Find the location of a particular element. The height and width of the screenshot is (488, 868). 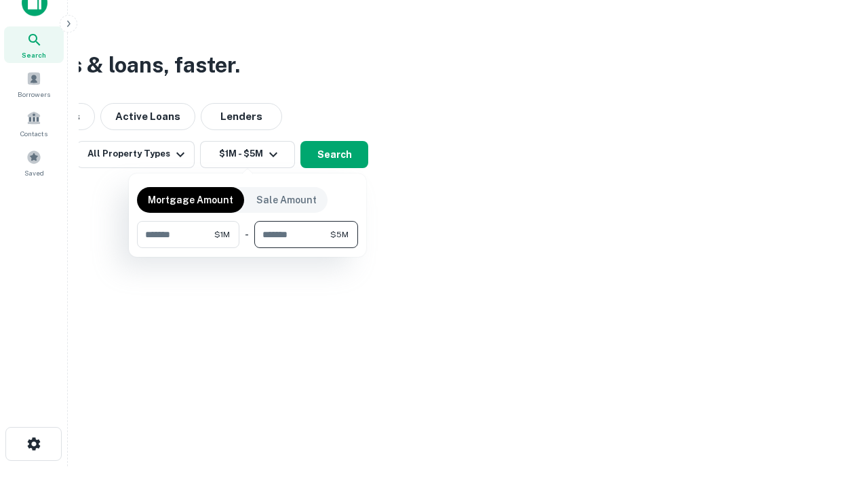

div: Chat Widget is located at coordinates (834, 368).